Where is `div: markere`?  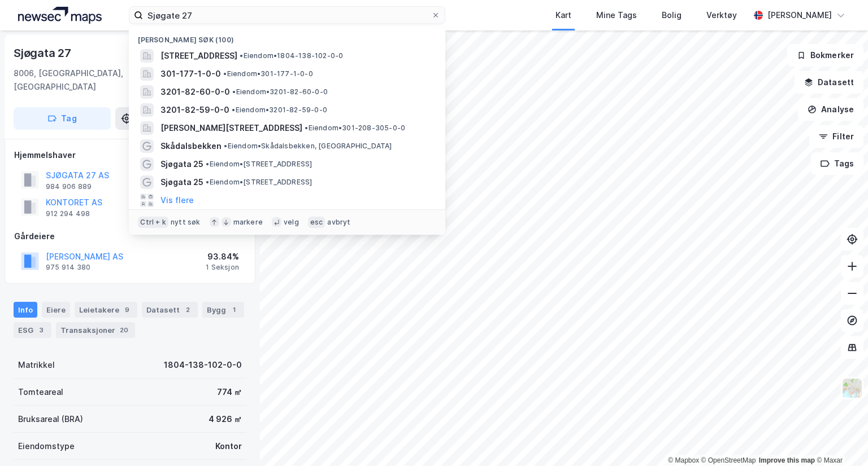
div: markere is located at coordinates (248, 223).